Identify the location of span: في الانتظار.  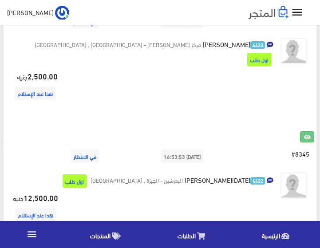
(85, 156).